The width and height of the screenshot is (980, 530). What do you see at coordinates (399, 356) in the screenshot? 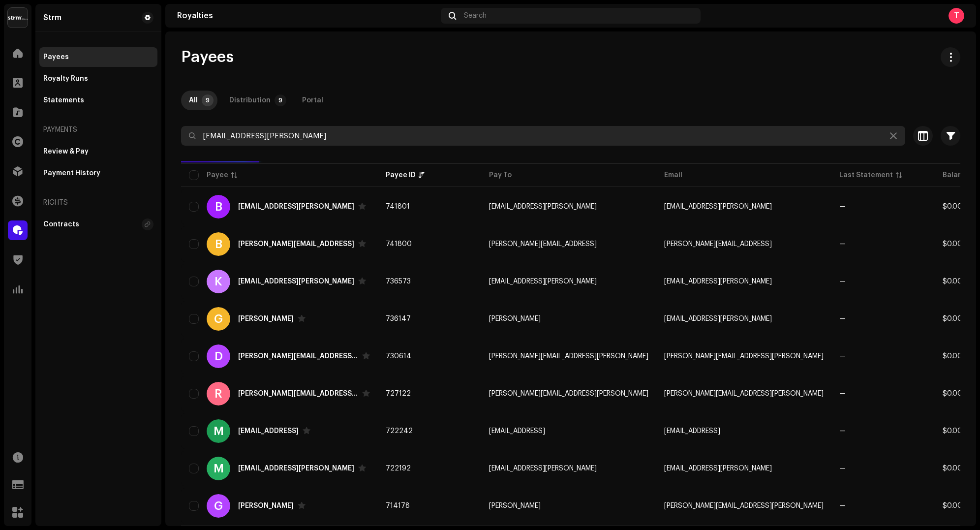
I see `span: 730614` at bounding box center [399, 356].